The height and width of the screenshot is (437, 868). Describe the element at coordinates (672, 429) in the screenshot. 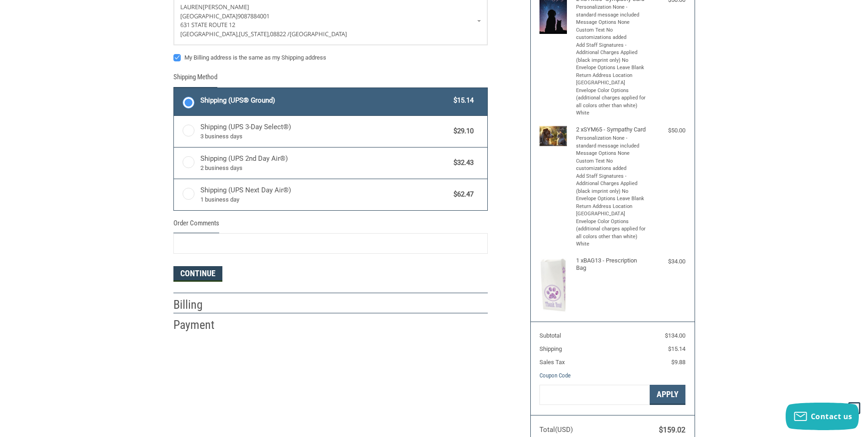

I see `span: $159.02` at that location.